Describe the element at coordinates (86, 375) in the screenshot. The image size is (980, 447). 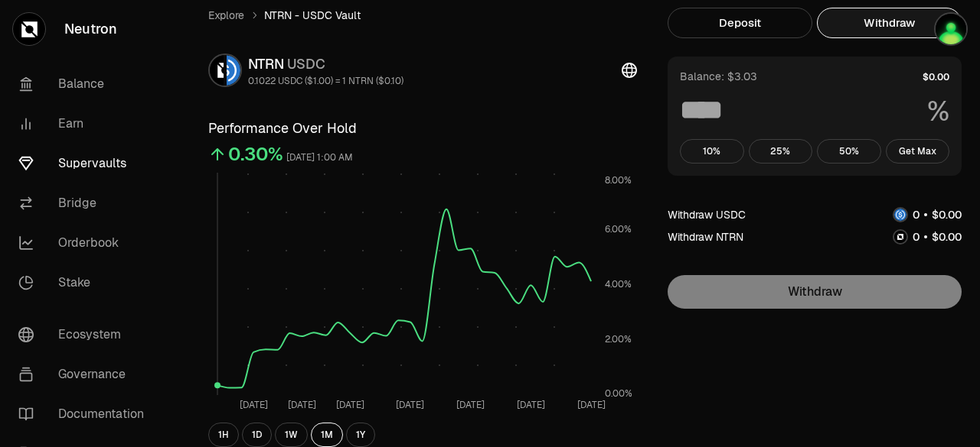
I see `a: Governance` at that location.